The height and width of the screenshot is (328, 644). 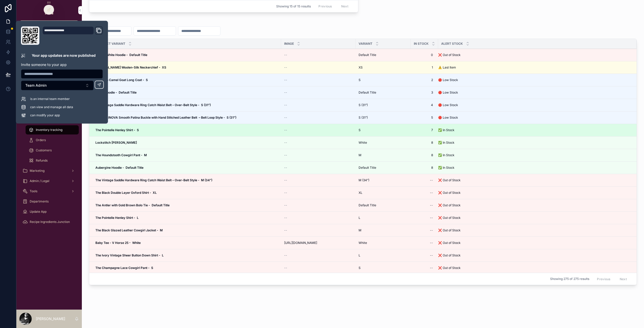 I want to click on p: Your app updates are now published, so click(x=64, y=55).